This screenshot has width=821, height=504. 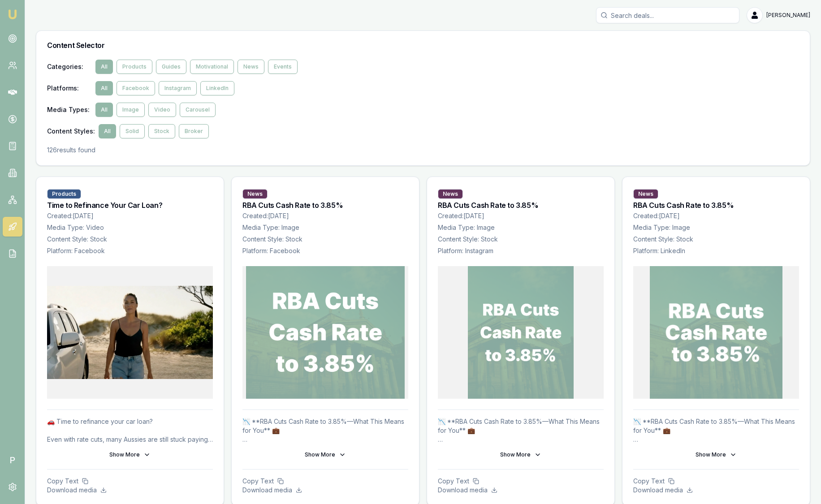 What do you see at coordinates (130, 227) in the screenshot?
I see `p: Media Type: Video` at bounding box center [130, 227].